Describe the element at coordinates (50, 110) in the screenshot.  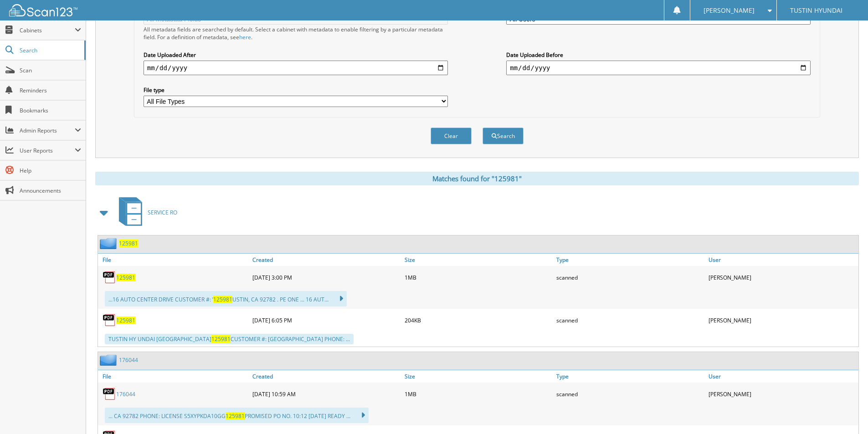
I see `span: Bookmarks` at that location.